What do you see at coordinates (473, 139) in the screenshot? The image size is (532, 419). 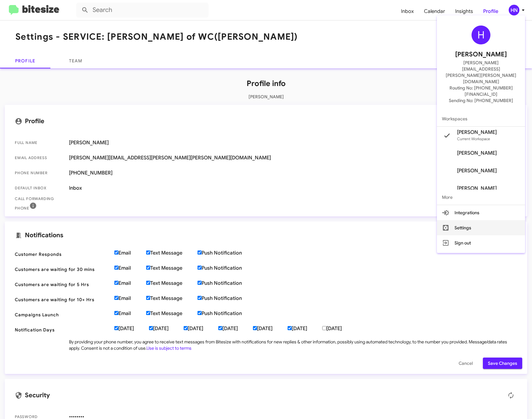 I see `span: Current Workspace` at bounding box center [473, 139].